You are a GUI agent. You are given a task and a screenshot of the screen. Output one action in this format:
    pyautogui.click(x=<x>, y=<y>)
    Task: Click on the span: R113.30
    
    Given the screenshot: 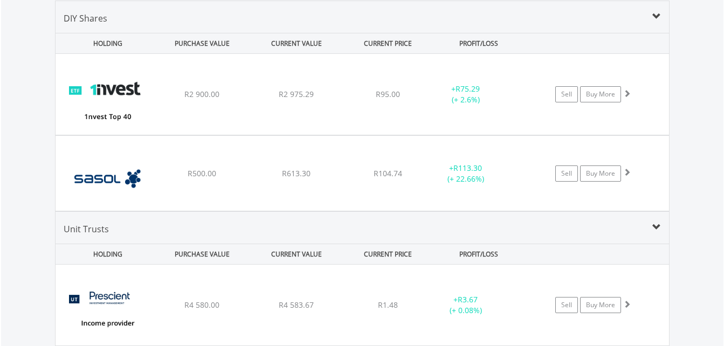 What is the action you would take?
    pyautogui.click(x=467, y=168)
    